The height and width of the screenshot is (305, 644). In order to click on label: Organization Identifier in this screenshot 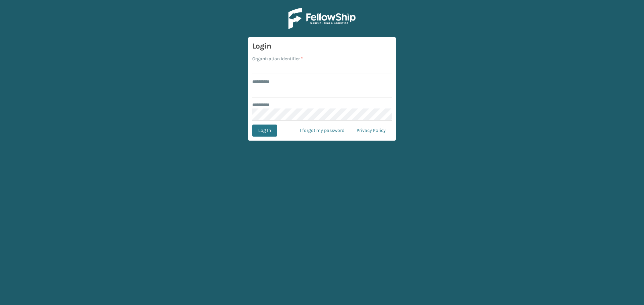, I will do `click(277, 58)`.